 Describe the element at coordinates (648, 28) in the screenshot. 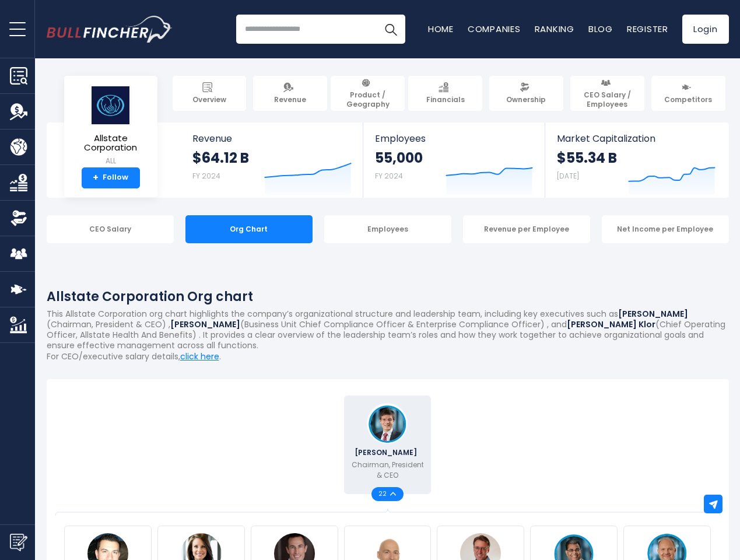

I see `a: Register` at that location.